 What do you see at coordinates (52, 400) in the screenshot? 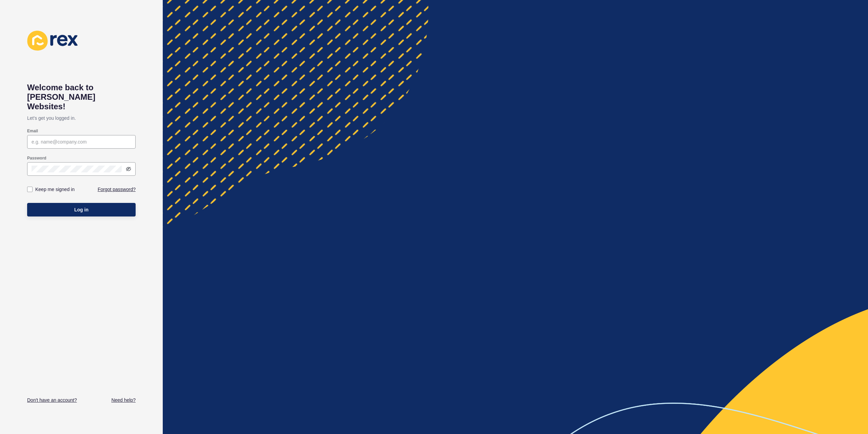
I see `a: Don't have an account?` at bounding box center [52, 400].